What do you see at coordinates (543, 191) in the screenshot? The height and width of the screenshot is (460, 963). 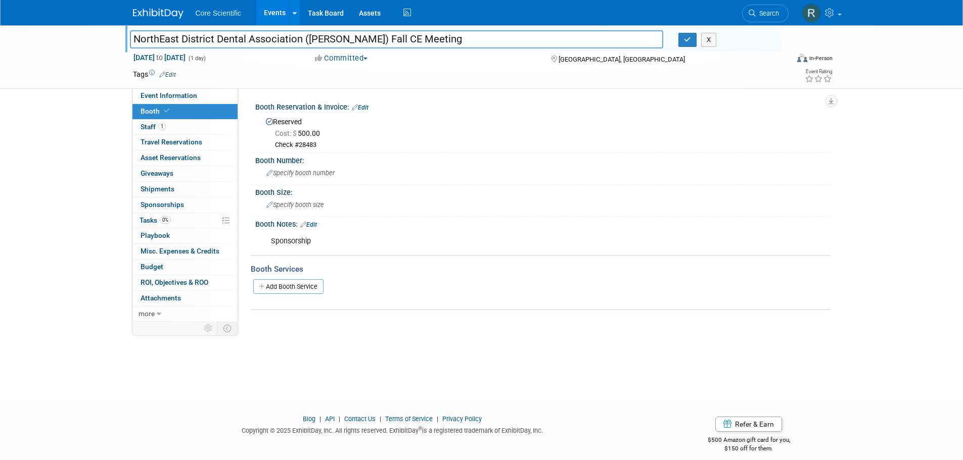 I see `div: Booth Size:` at bounding box center [543, 191].